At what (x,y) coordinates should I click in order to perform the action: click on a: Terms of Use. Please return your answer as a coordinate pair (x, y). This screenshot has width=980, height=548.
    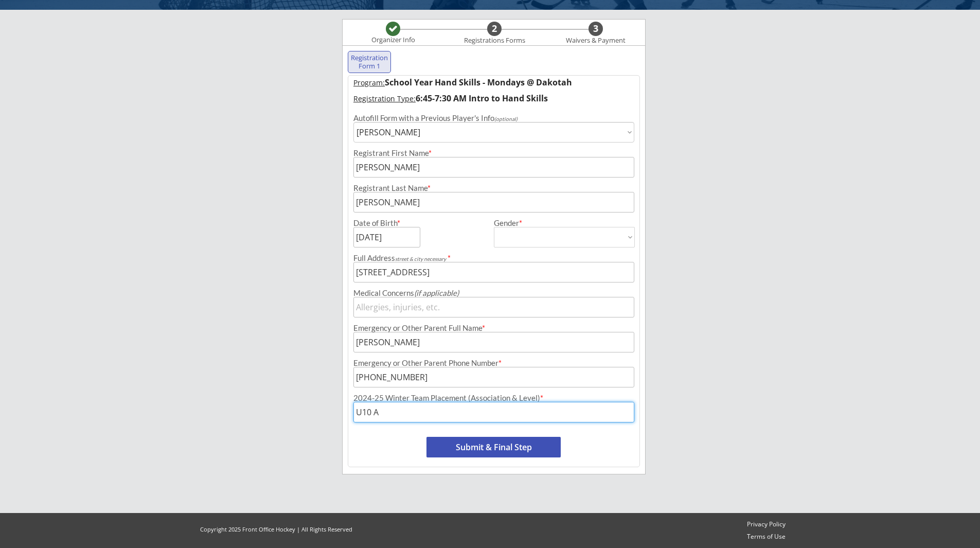
    Looking at the image, I should click on (766, 537).